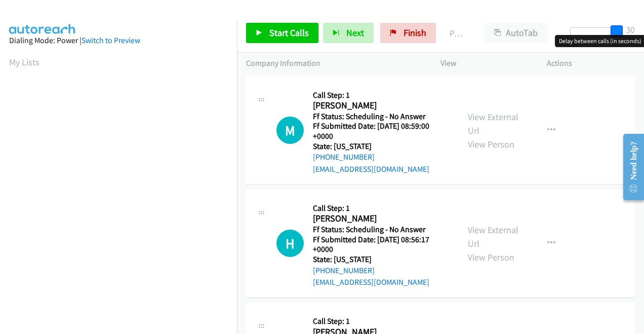 Image resolution: width=644 pixels, height=334 pixels. What do you see at coordinates (18, 40) in the screenshot?
I see `div: Open Resource Center` at bounding box center [18, 40].